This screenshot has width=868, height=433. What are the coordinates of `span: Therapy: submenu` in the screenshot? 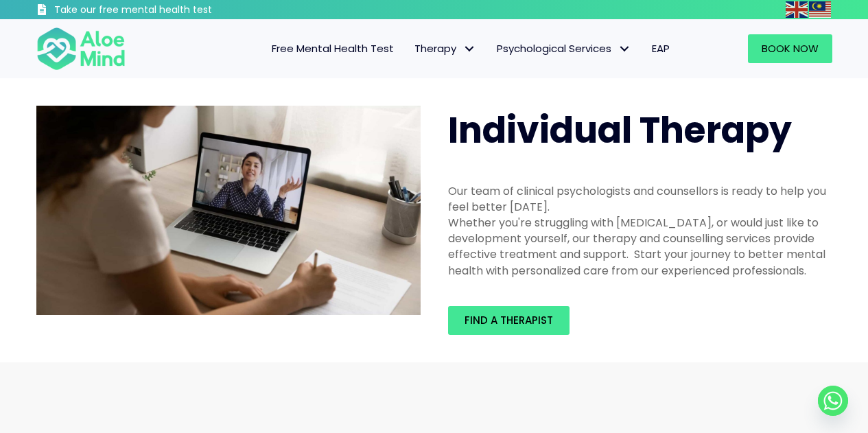 It's located at (470, 49).